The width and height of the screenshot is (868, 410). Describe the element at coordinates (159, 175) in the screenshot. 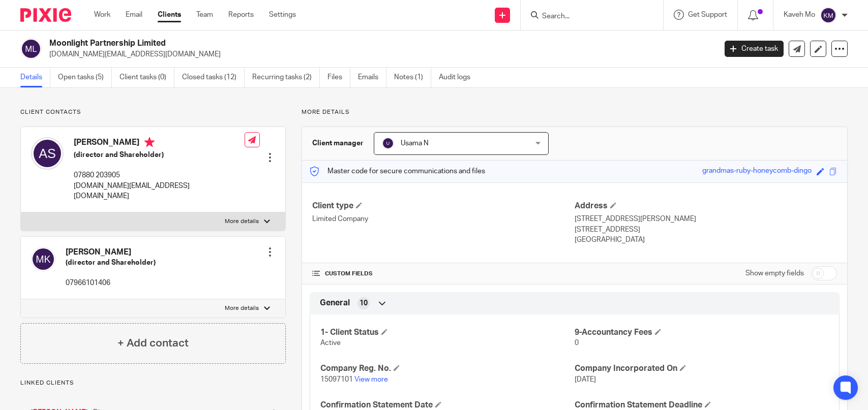

I see `p: 07880 203905` at that location.